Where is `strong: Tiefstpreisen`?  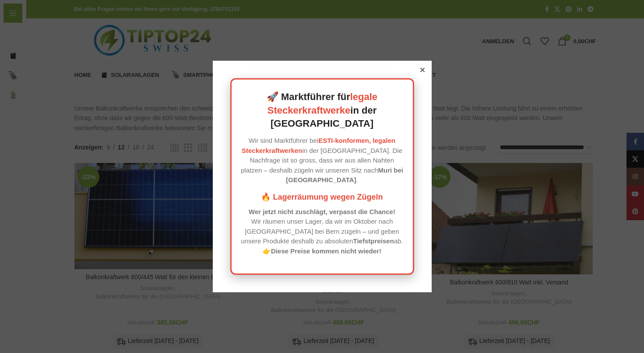
strong: Tiefstpreisen is located at coordinates (373, 241).